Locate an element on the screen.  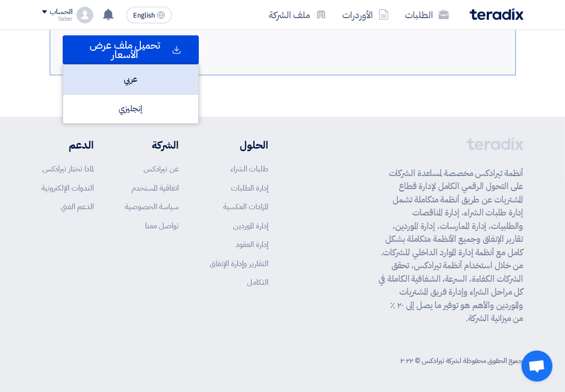
a: التكامل is located at coordinates (257, 282).